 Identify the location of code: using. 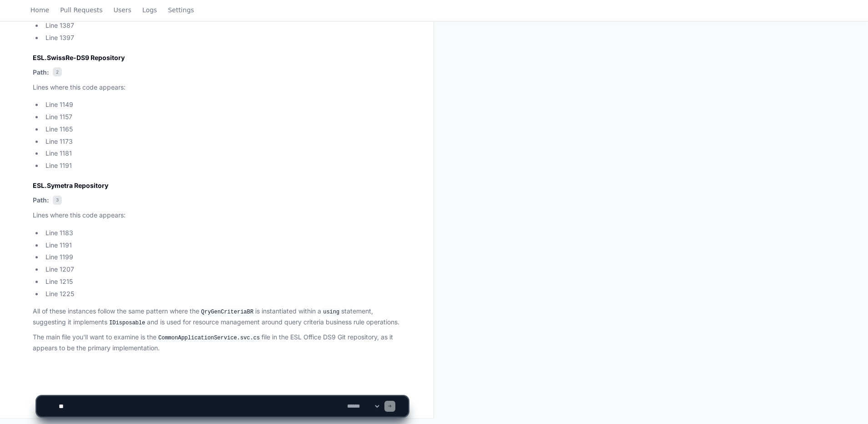
(331, 312).